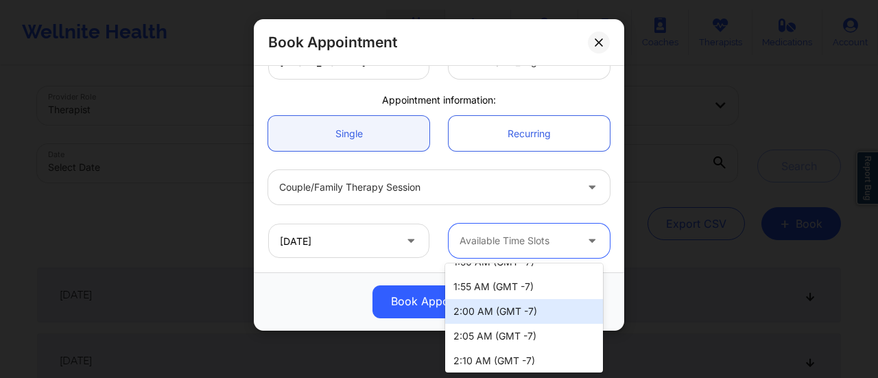 The height and width of the screenshot is (378, 878). Describe the element at coordinates (439, 302) in the screenshot. I see `button: Book Appointment` at that location.